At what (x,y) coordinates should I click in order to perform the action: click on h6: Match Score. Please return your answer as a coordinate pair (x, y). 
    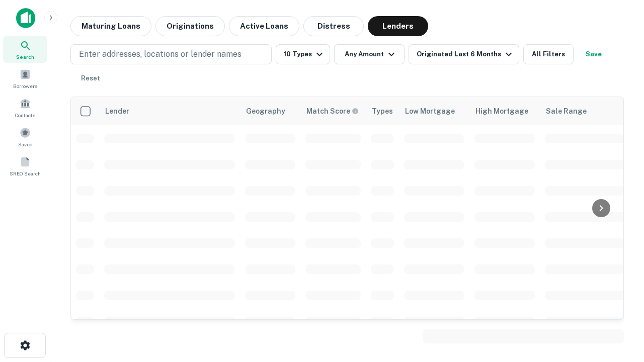
    Looking at the image, I should click on (332, 111).